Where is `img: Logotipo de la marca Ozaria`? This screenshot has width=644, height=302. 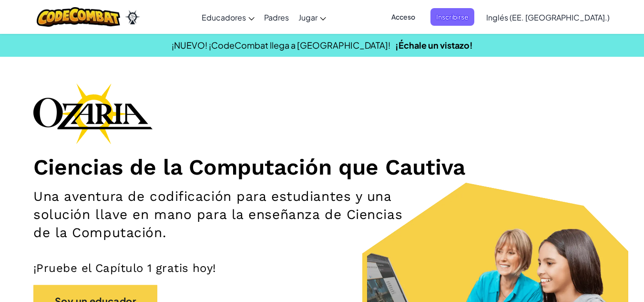 img: Logotipo de la marca Ozaria is located at coordinates (93, 114).